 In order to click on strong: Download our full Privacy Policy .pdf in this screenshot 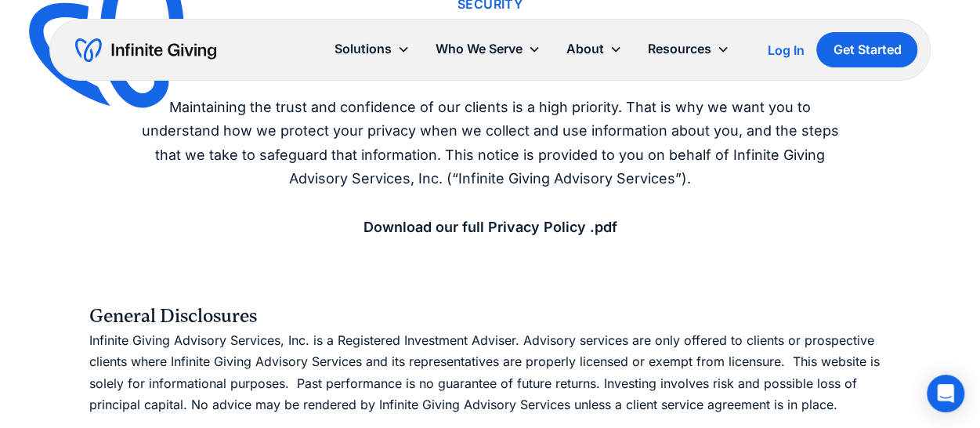, I will do `click(490, 227)`.